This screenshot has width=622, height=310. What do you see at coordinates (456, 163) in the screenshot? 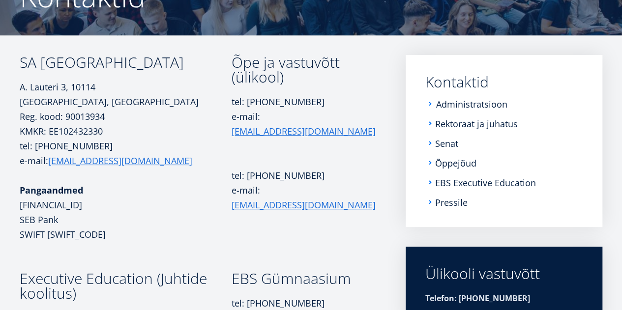
I see `a: Õppejõud` at bounding box center [456, 163].